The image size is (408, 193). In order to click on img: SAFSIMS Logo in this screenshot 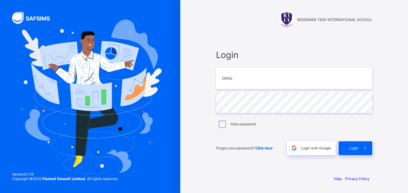, I will do `click(35, 18)`.